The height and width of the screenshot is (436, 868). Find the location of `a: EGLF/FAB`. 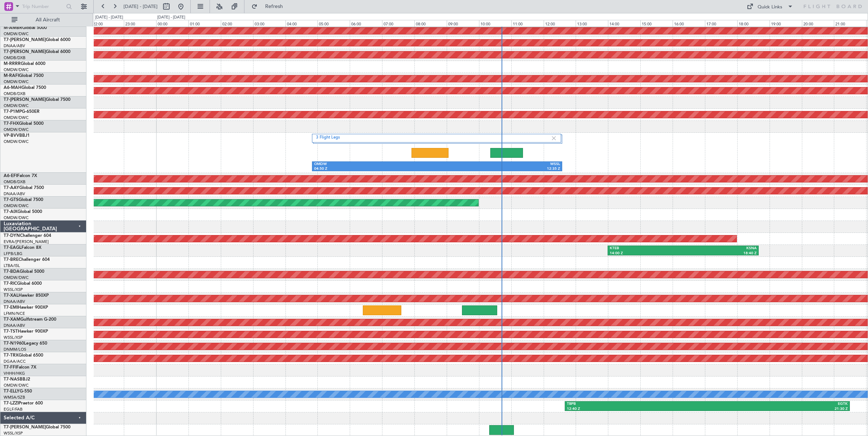

a: EGLF/FAB is located at coordinates (13, 409).